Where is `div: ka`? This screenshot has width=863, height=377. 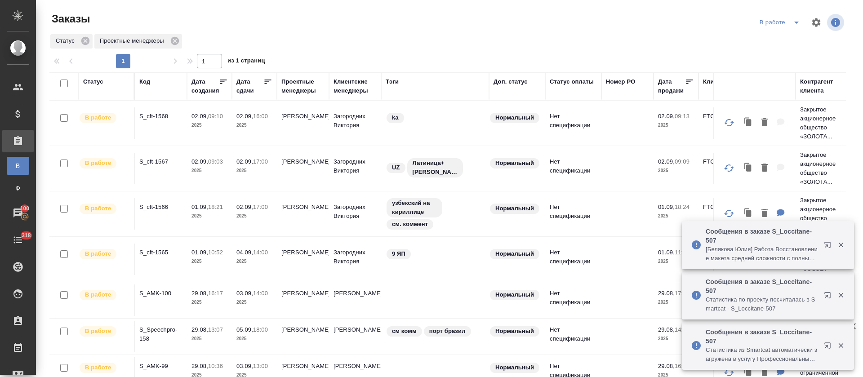 div: ka is located at coordinates (435, 118).